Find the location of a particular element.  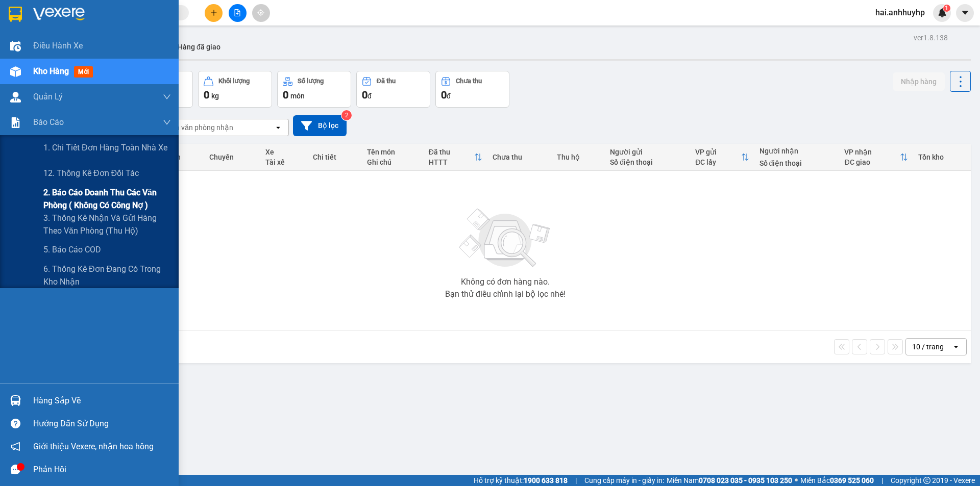

span: question-circle is located at coordinates (15, 423).